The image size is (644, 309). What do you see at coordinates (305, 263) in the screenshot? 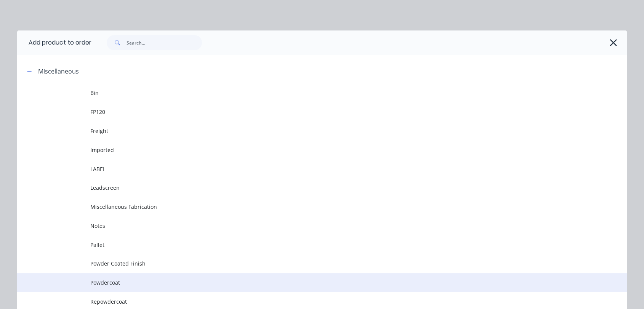
I see `span: Powder Coated Finish` at bounding box center [305, 263].